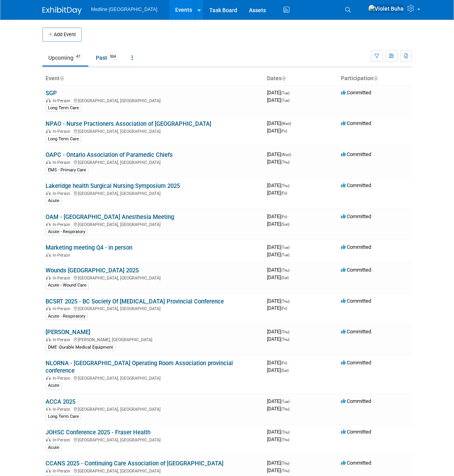 The width and height of the screenshot is (454, 476). What do you see at coordinates (67, 170) in the screenshot?
I see `div: EMS - Primary Care` at bounding box center [67, 170].